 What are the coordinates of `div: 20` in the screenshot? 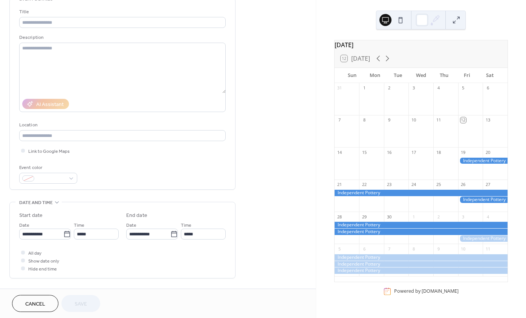 It's located at (487, 152).